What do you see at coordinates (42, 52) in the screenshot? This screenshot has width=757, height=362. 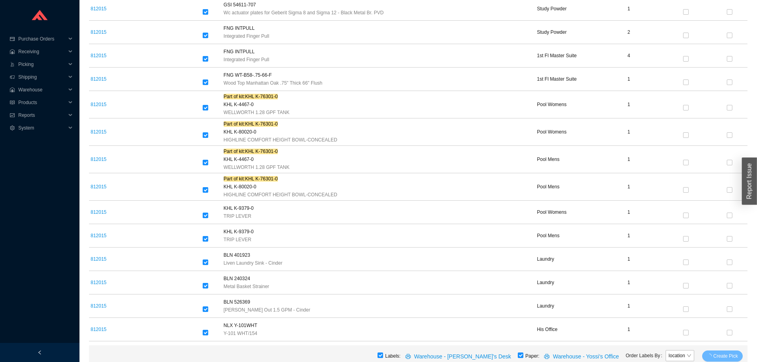 I see `span: Receiving` at bounding box center [42, 52].